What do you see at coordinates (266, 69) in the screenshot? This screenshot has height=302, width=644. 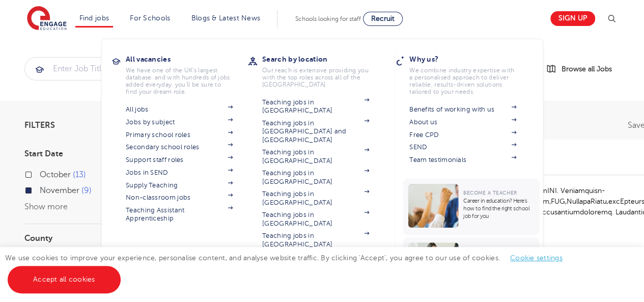 I see `div: Submit` at bounding box center [266, 69].